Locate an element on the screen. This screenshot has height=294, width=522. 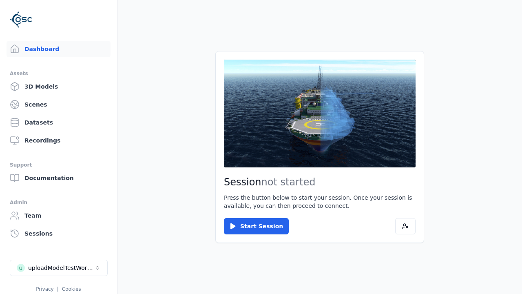
span: not started is located at coordinates (288, 182).